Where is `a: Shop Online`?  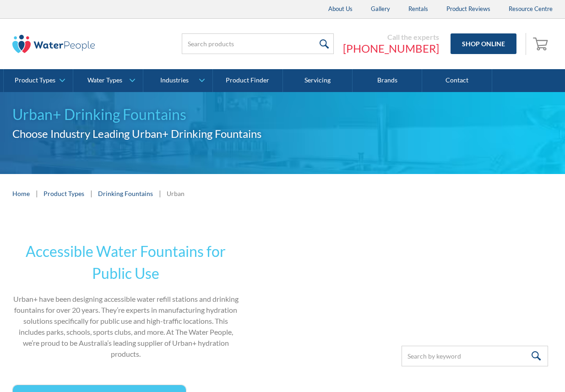
a: Shop Online is located at coordinates (484, 43).